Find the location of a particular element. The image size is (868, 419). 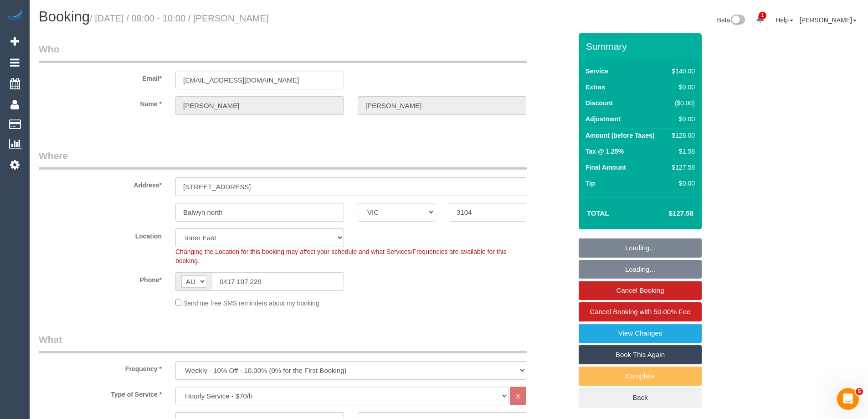

label: Service is located at coordinates (597, 72).